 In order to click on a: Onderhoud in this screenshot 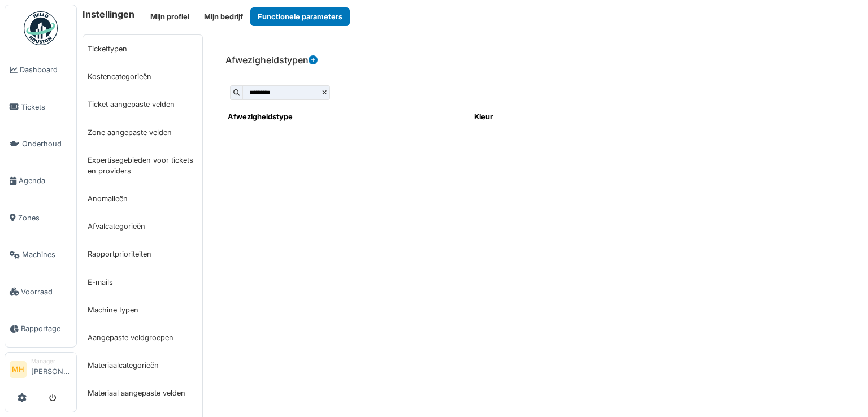, I will do `click(40, 144)`.